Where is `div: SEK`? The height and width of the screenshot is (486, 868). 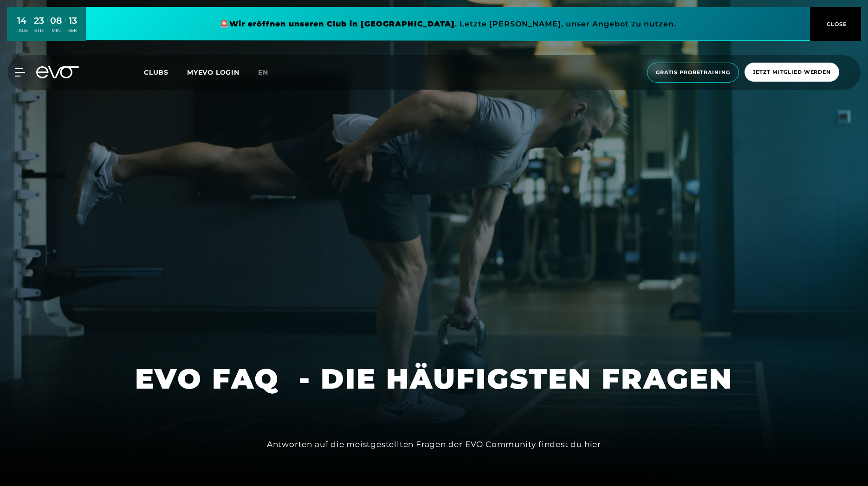
div: SEK is located at coordinates (72, 31).